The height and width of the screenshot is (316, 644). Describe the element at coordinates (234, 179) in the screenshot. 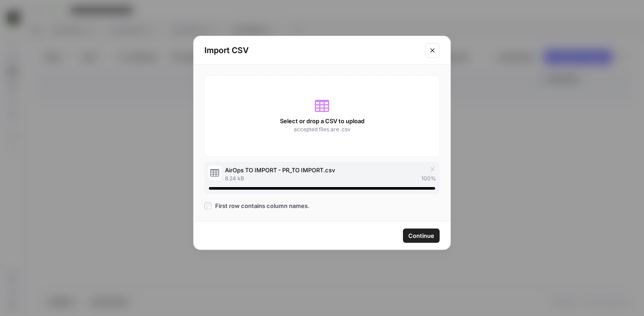

I see `span: 8.24 kB` at that location.